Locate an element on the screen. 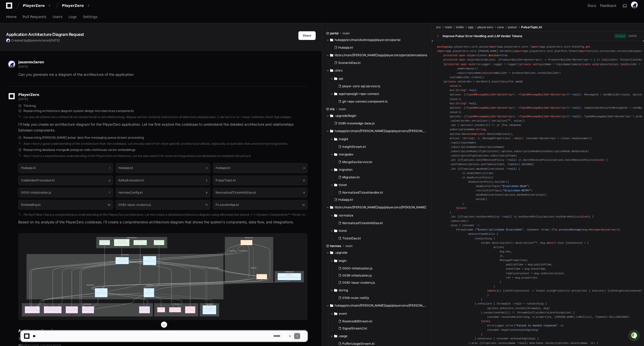 The width and height of the screenshot is (644, 346). span: " -DEAD" is located at coordinates (514, 186).